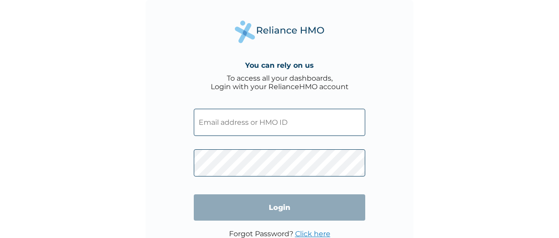  I want to click on input: Email address or HMO ID, so click(279, 122).